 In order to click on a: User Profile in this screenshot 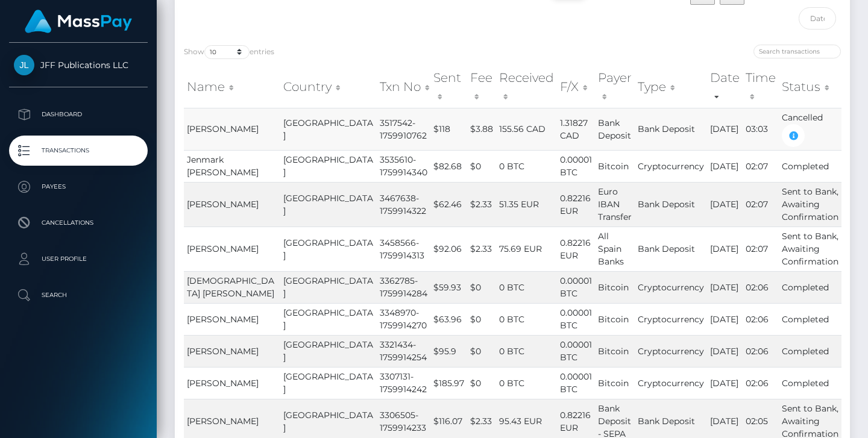, I will do `click(78, 259)`.